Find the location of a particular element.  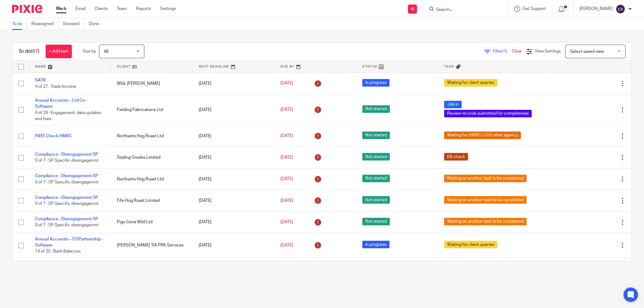

input: Search is located at coordinates (462, 10).